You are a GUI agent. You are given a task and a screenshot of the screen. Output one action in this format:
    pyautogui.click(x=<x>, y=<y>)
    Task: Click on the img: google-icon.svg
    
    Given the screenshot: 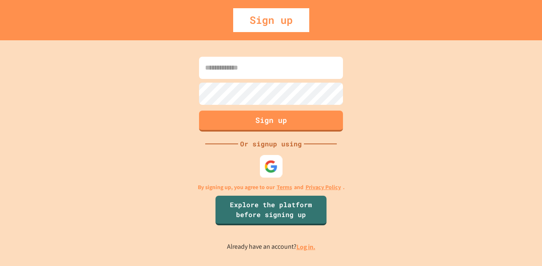 What is the action you would take?
    pyautogui.click(x=271, y=166)
    